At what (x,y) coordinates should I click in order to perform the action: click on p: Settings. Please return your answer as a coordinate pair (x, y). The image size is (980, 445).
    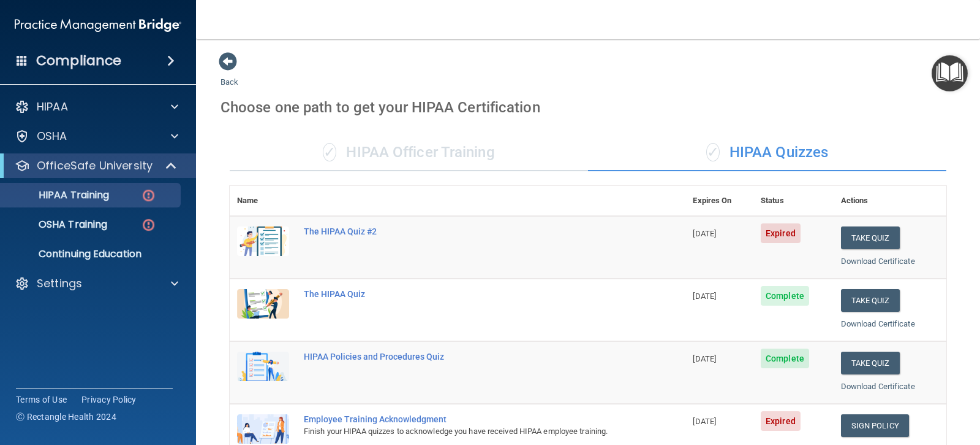
    Looking at the image, I should click on (59, 283).